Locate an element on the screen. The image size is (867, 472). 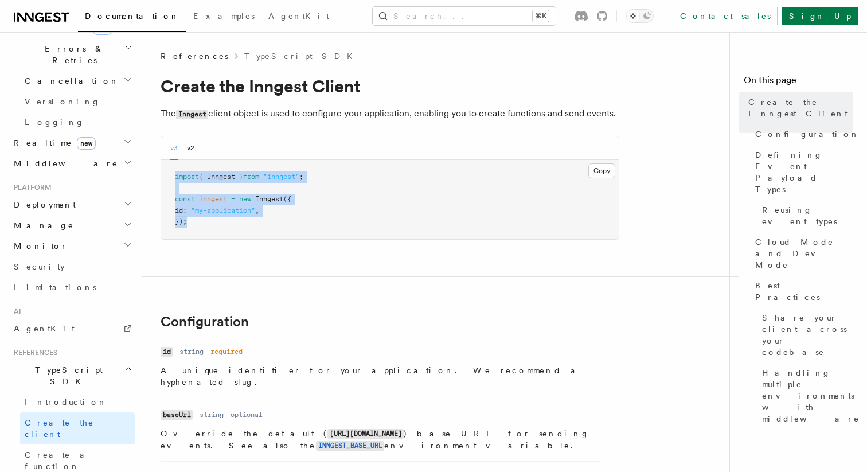
span: Manage is located at coordinates (41, 225).